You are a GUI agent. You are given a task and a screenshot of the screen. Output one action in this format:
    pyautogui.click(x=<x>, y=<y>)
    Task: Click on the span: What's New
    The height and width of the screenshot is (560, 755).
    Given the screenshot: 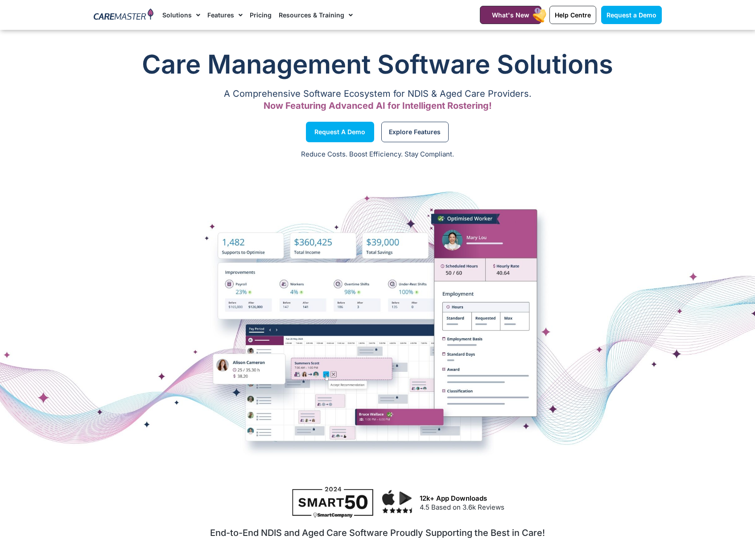 What is the action you would take?
    pyautogui.click(x=511, y=14)
    